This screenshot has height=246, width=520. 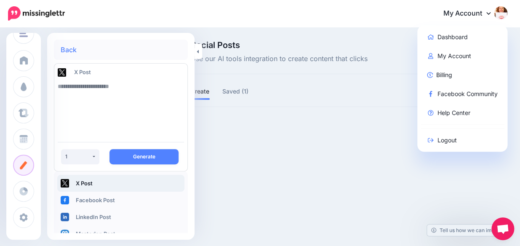 What do you see at coordinates (462, 93) in the screenshot?
I see `a: Facebook Community` at bounding box center [462, 93].